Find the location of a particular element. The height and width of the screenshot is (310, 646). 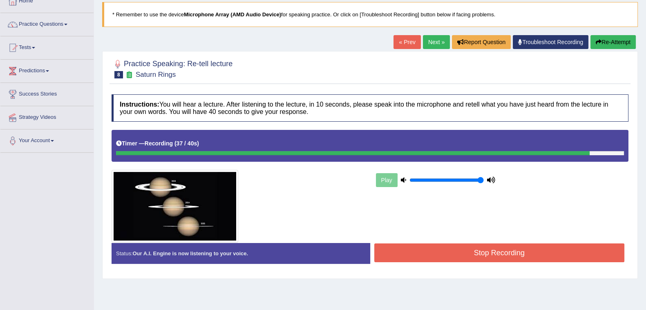

a: Troubleshoot Recording is located at coordinates (550, 42).